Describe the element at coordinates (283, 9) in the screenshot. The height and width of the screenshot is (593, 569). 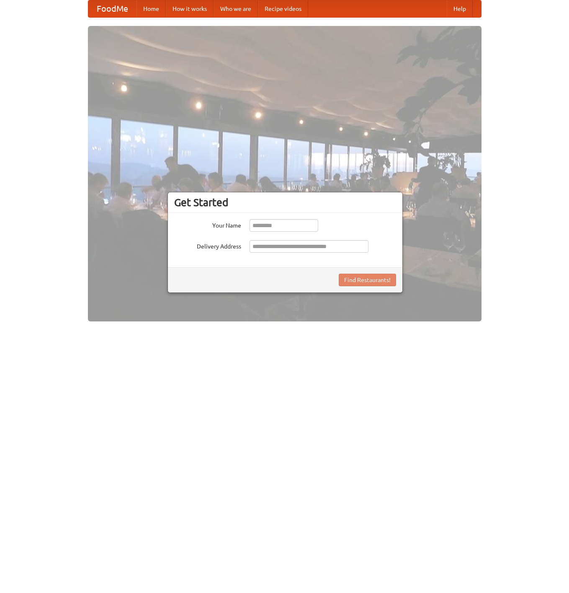
I see `a: Recipe videos` at that location.